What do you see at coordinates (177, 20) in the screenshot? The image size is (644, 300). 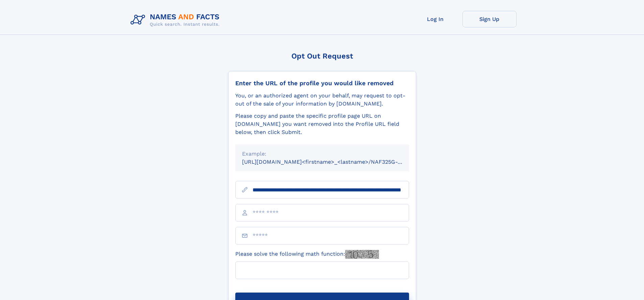 I see `img: Logo Names and Facts` at bounding box center [177, 20].